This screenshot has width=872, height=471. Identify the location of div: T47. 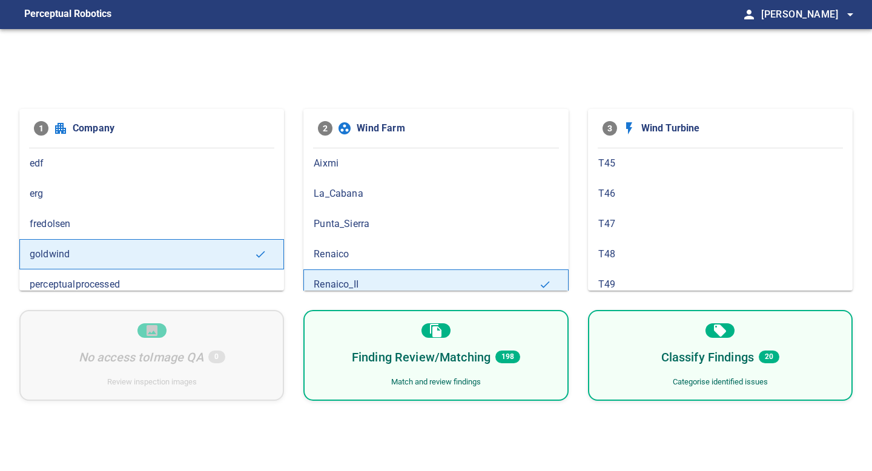
(720, 224).